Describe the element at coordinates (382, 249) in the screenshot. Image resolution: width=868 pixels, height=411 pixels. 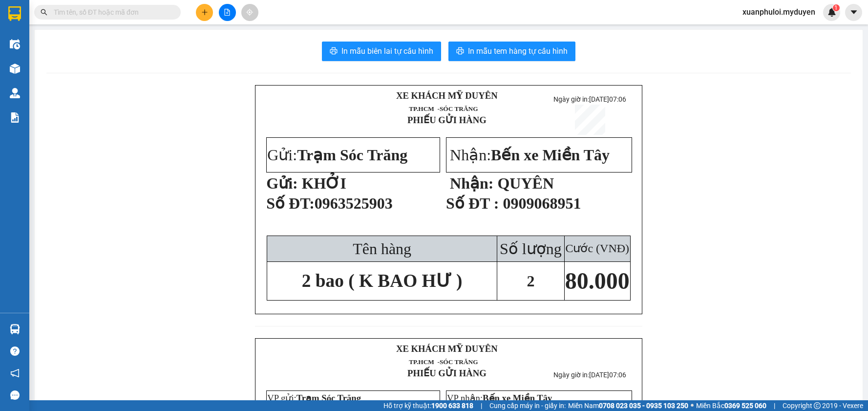
I see `span: Tên hàng` at that location.